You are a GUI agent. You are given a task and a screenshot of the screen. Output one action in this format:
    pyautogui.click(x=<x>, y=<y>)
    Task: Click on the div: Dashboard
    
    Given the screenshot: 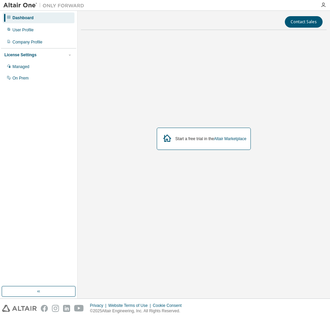 What is the action you would take?
    pyautogui.click(x=23, y=18)
    